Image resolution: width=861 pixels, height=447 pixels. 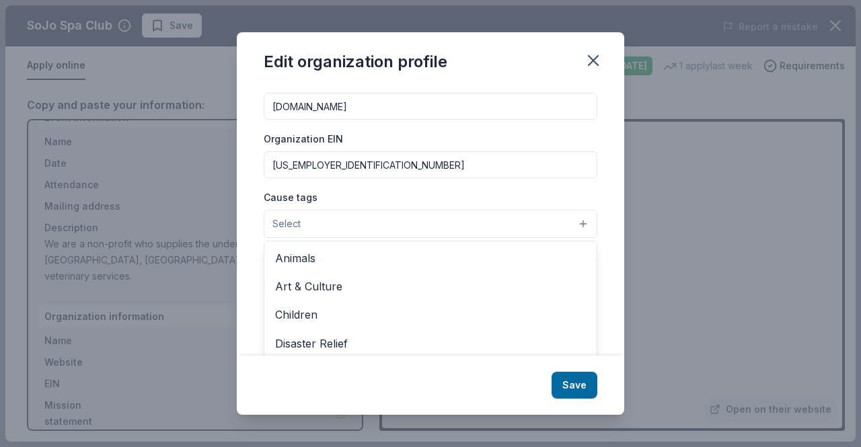 I want to click on div: Select, so click(x=431, y=322).